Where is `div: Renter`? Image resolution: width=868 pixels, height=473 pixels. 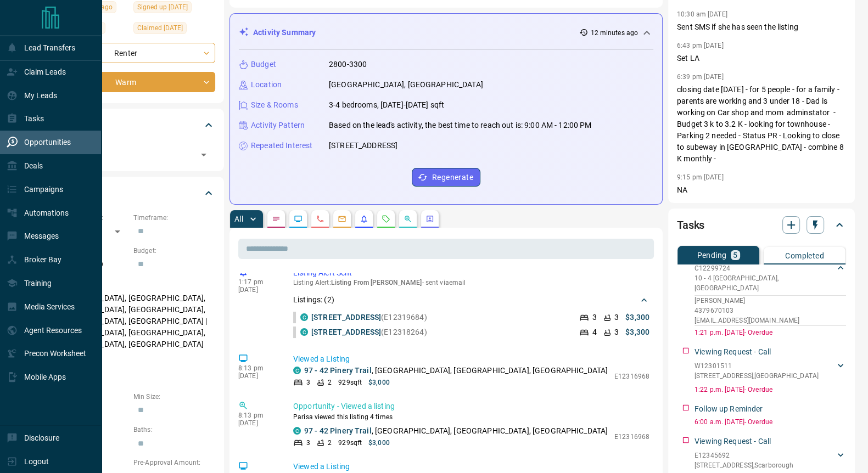 div: Renter is located at coordinates (131, 53).